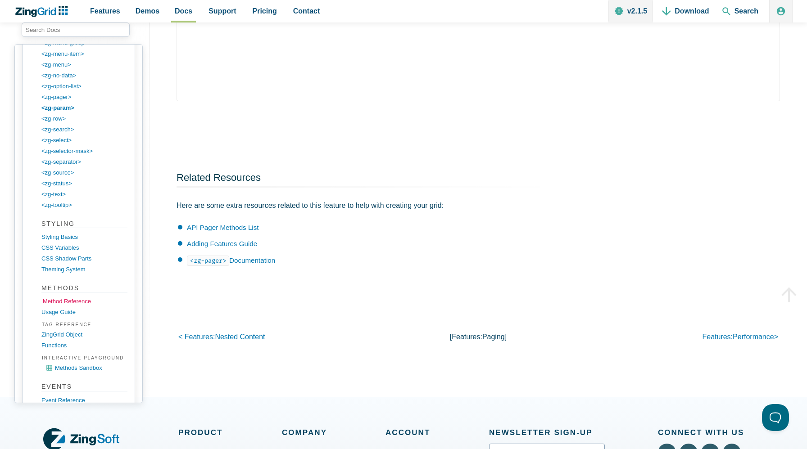 The image size is (807, 449). What do you see at coordinates (753, 337) in the screenshot?
I see `span: performance` at bounding box center [753, 337].